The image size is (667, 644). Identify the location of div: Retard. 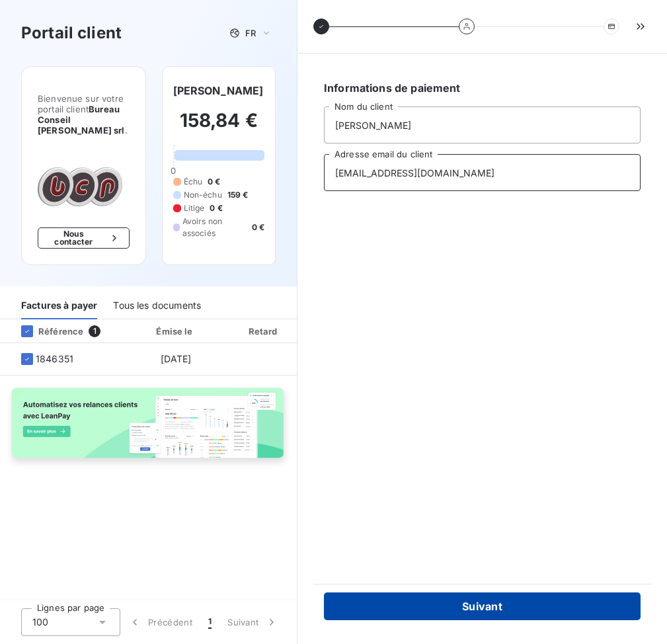
(264, 332).